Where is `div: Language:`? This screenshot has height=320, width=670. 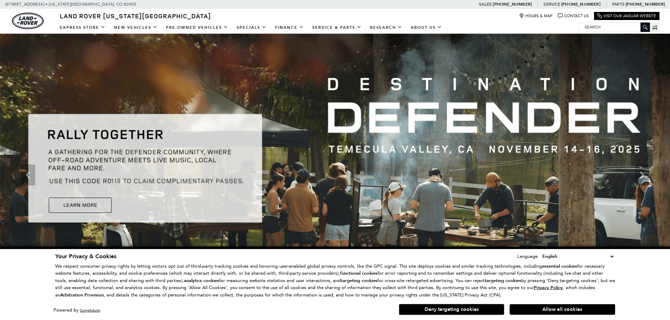
div: Language: is located at coordinates (528, 256).